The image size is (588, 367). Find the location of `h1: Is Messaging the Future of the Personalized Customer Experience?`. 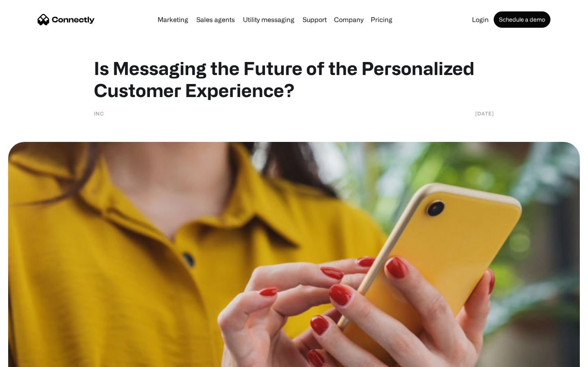

h1: Is Messaging the Future of the Personalized Customer Experience? is located at coordinates (294, 79).